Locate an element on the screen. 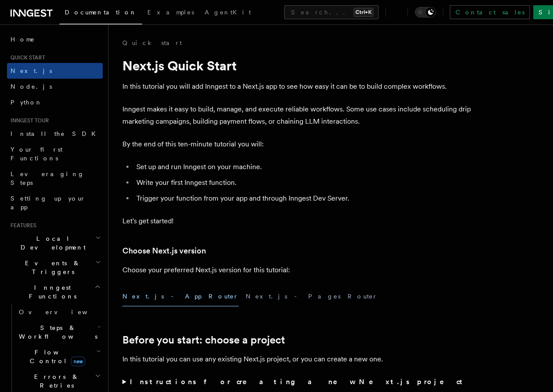 The width and height of the screenshot is (553, 392). span: Examples is located at coordinates (171, 12).